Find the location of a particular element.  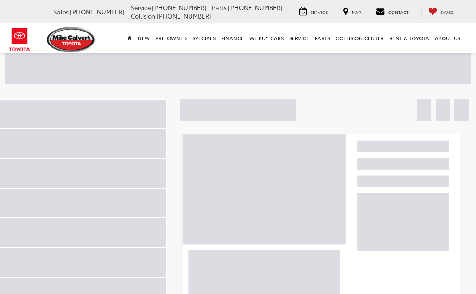

a: Contact is located at coordinates (392, 12).